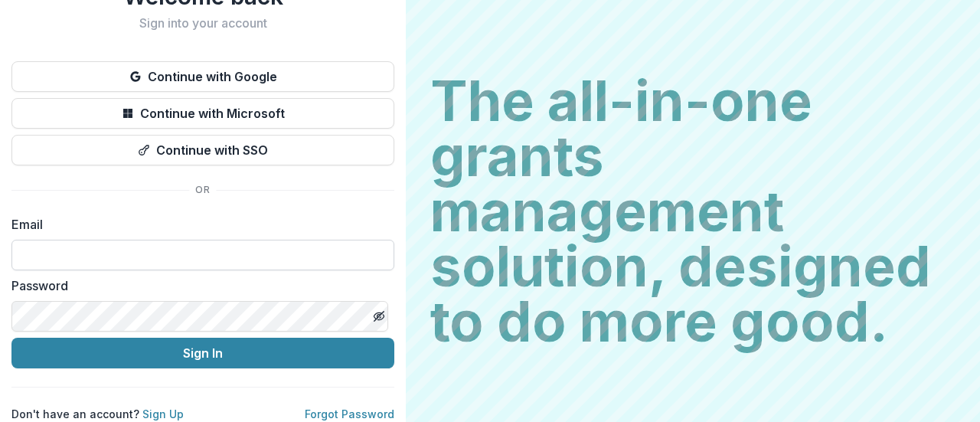 This screenshot has width=980, height=422. What do you see at coordinates (203, 151) in the screenshot?
I see `button: Continue with SSO` at bounding box center [203, 151].